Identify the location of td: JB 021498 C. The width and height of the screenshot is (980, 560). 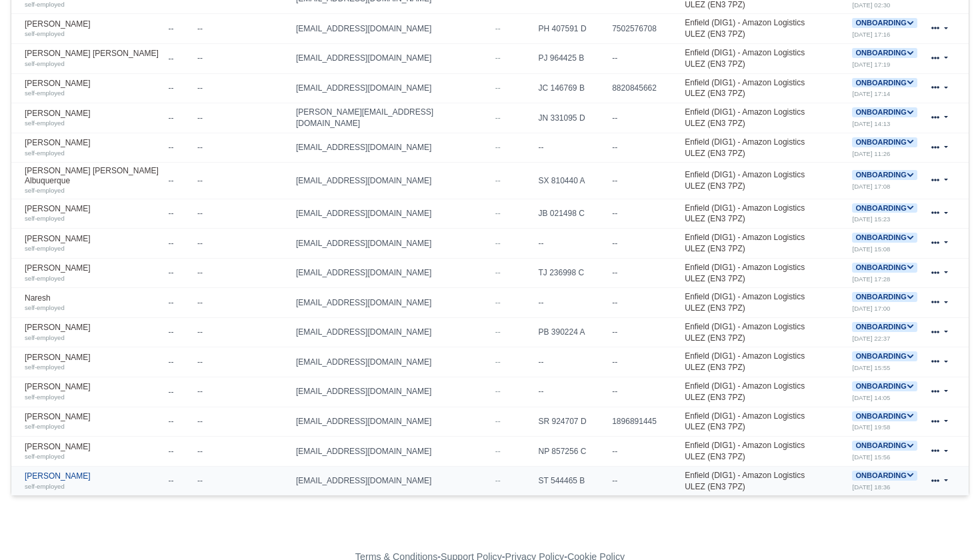
(572, 213).